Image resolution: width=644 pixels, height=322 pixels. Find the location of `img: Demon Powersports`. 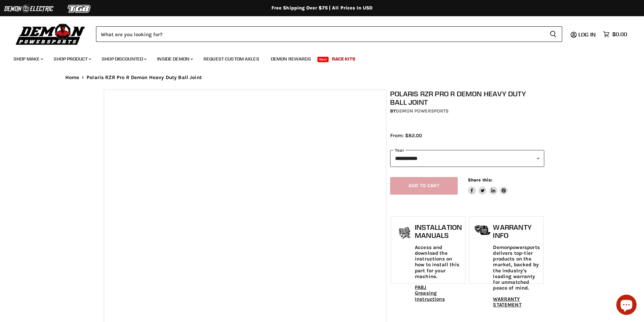

img: Demon Powersports is located at coordinates (50, 34).